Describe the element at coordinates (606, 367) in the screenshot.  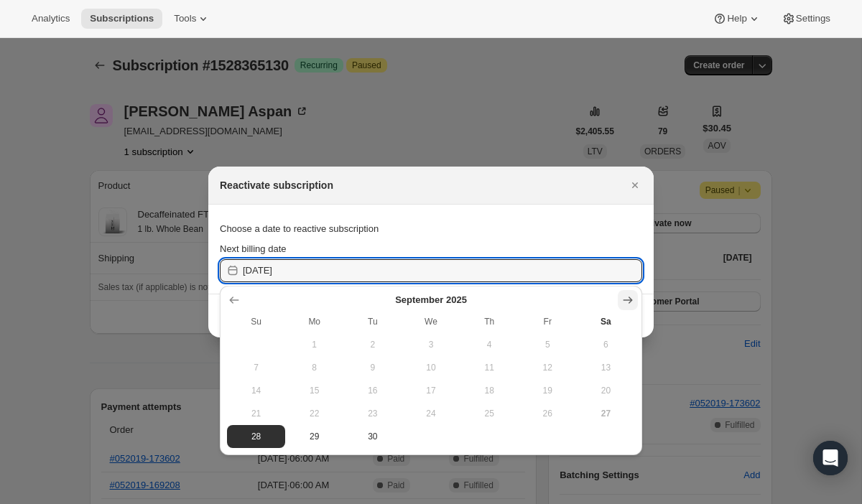
I see `span: 13` at that location.